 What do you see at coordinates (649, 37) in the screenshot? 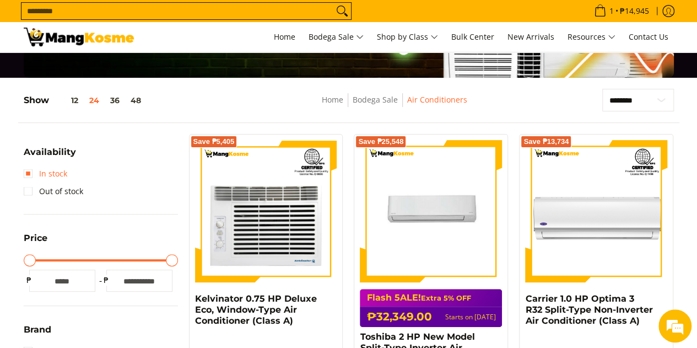
I see `a: Contact Us` at bounding box center [649, 37].